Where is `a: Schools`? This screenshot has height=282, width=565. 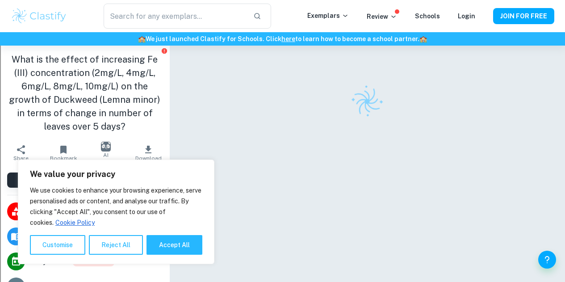
a: Schools is located at coordinates (428, 16).